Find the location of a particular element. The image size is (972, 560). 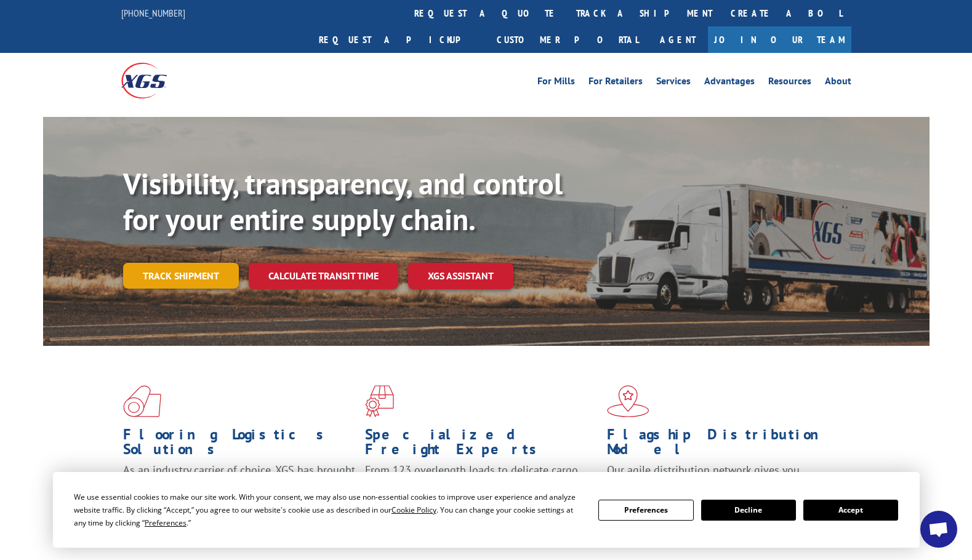

span: Preferences is located at coordinates (166, 522).